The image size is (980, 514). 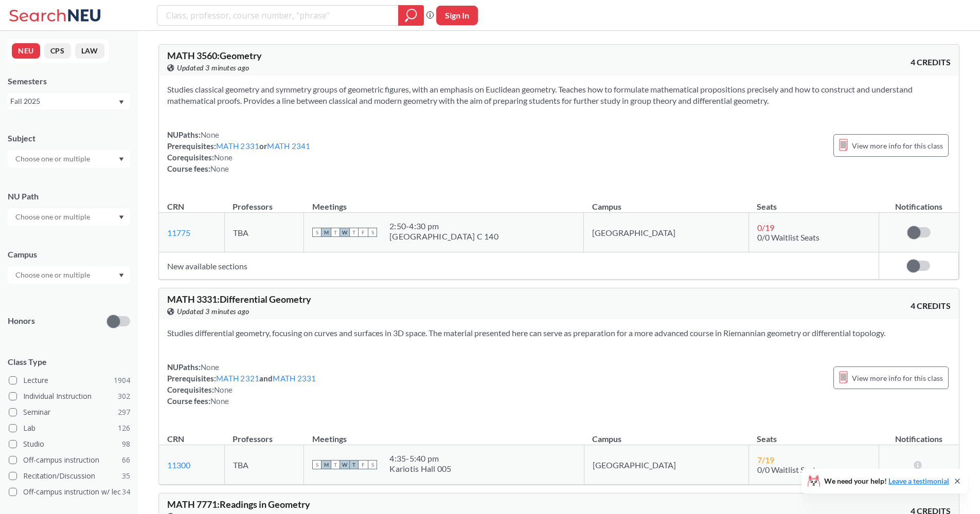 I want to click on section: Studies classical geometry and symmetry groups of geometric figures, with an emphasis on Euclidea..., so click(x=559, y=95).